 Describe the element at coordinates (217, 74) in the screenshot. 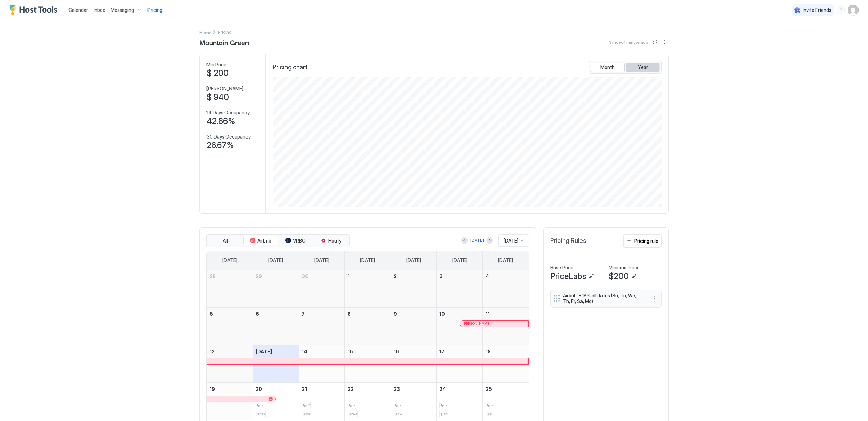

I see `span: $ 200` at that location.